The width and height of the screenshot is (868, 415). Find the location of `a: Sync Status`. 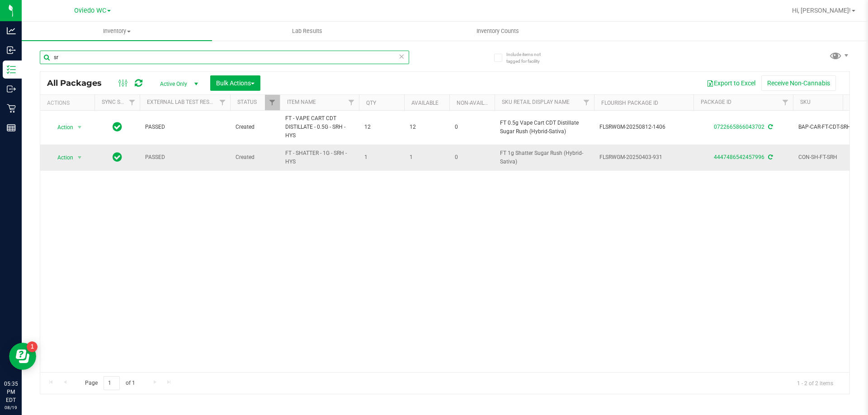

a: Sync Status is located at coordinates (119, 102).